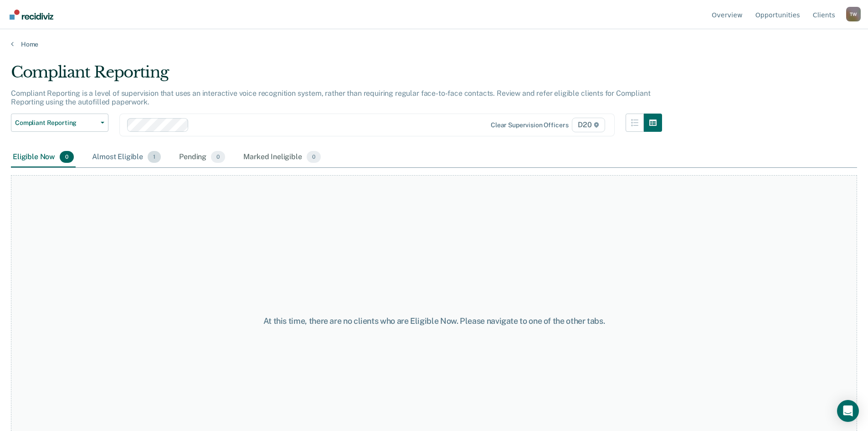  What do you see at coordinates (588, 125) in the screenshot?
I see `span: D20` at bounding box center [588, 125].